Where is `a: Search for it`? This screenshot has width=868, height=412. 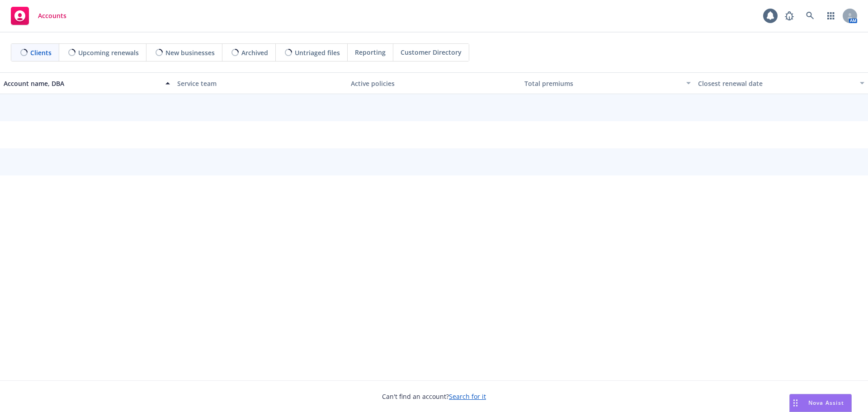
a: Search for it is located at coordinates (468, 396).